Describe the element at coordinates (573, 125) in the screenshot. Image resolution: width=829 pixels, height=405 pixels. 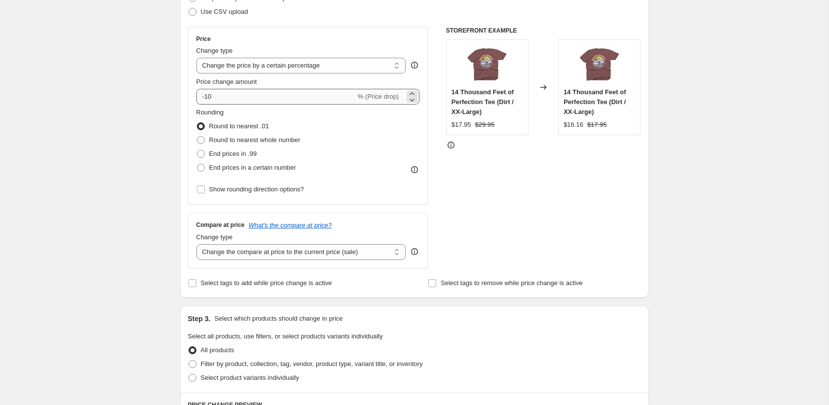
I see `div: $16.16` at that location.